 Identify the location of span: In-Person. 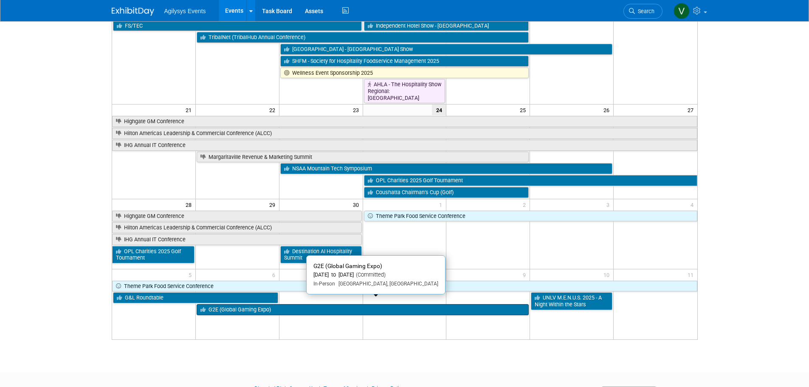
(324, 284).